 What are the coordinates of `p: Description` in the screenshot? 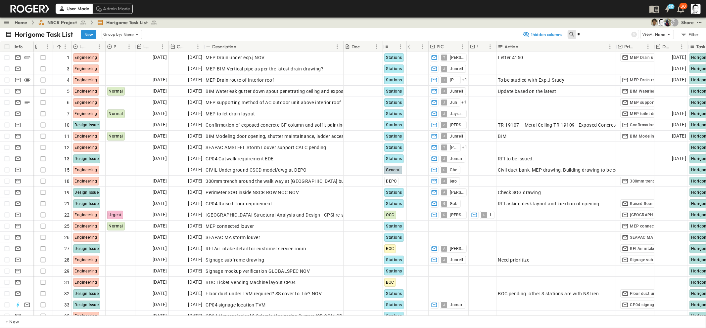 It's located at (224, 47).